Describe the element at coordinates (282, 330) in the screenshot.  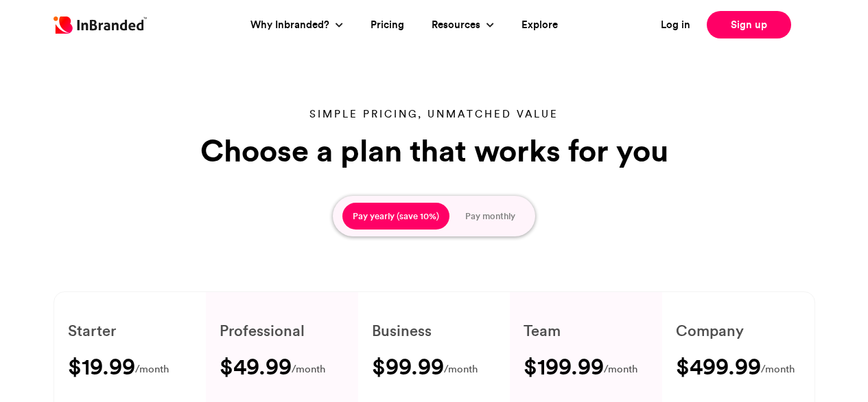
I see `h6: Professional` at that location.